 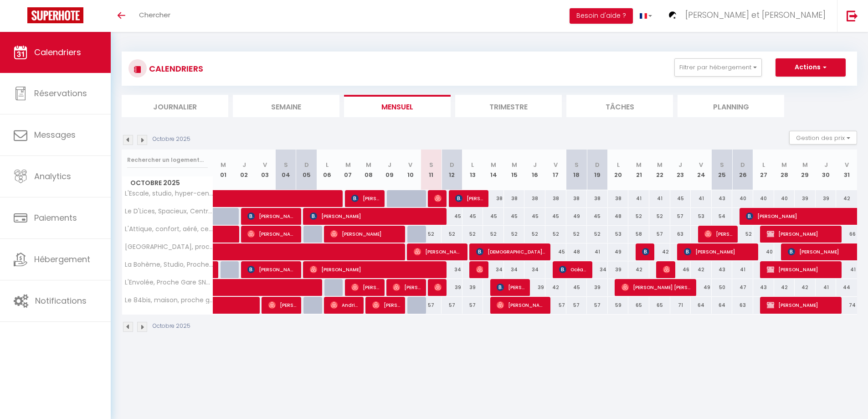 I want to click on img: logout, so click(x=852, y=16).